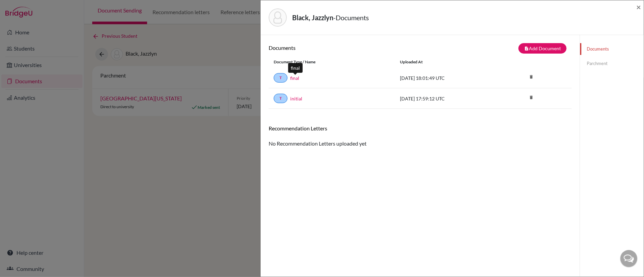 This screenshot has height=277, width=644. What do you see at coordinates (445, 62) in the screenshot?
I see `div: Uploaded at` at bounding box center [445, 62].